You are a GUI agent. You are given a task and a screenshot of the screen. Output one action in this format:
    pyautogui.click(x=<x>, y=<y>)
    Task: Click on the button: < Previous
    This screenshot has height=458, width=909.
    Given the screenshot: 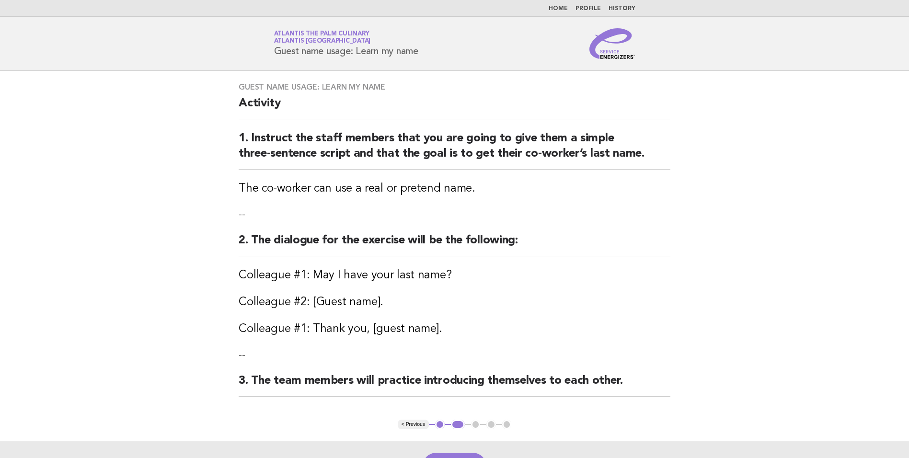 What is the action you would take?
    pyautogui.click(x=413, y=425)
    